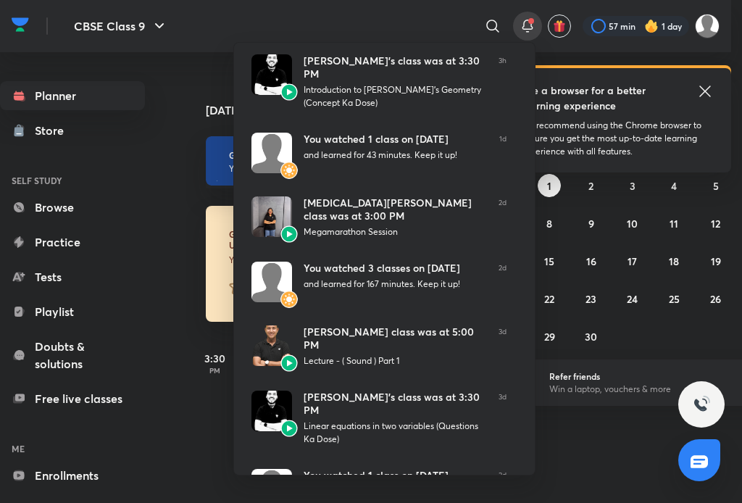  I want to click on div: Lecture - ( Sound ) Part 1, so click(395, 361).